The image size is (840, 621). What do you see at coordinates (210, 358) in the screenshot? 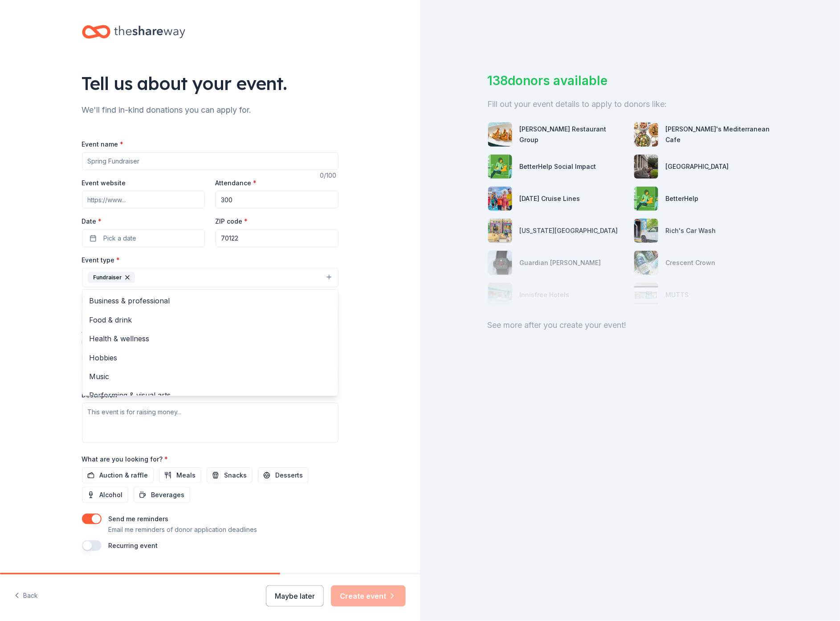
I see `span: Hobbies` at bounding box center [210, 358].